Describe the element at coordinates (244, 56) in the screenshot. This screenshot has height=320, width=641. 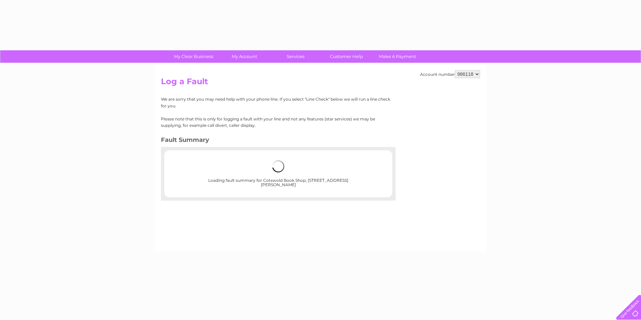
I see `a: My Account` at that location.